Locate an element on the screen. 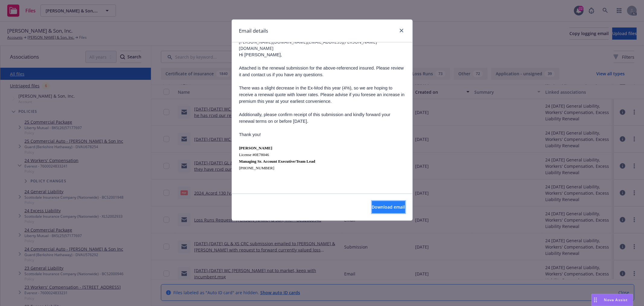 This screenshot has height=306, width=644. p: There was a slight decrease in the Ex-Mod this year (4%), so we are hoping to receive a renewal q... is located at coordinates (322, 95).